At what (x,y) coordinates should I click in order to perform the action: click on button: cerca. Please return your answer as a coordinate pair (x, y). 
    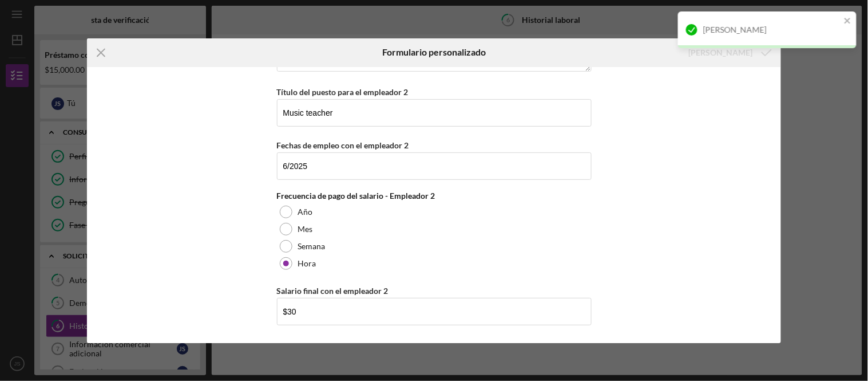
    Looking at the image, I should click on (848, 22).